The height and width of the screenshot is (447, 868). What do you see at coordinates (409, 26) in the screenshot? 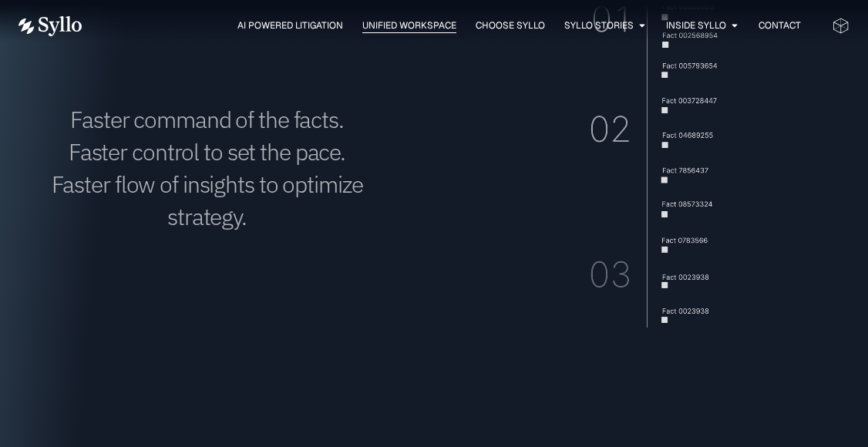
I see `a: Unified Workspace` at bounding box center [409, 26].